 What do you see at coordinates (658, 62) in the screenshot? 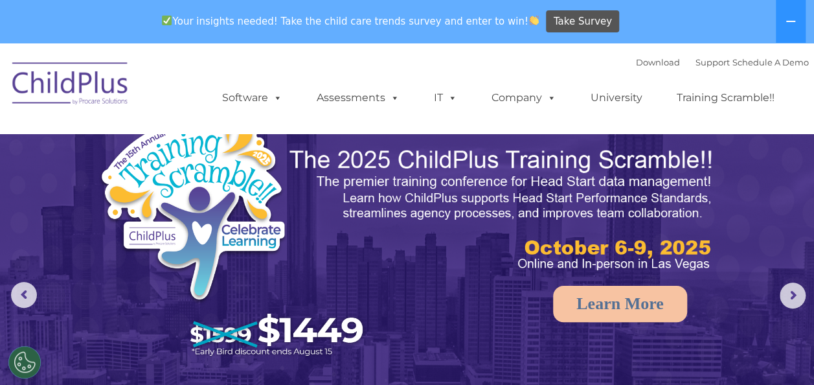
I see `a: Download` at bounding box center [658, 62].